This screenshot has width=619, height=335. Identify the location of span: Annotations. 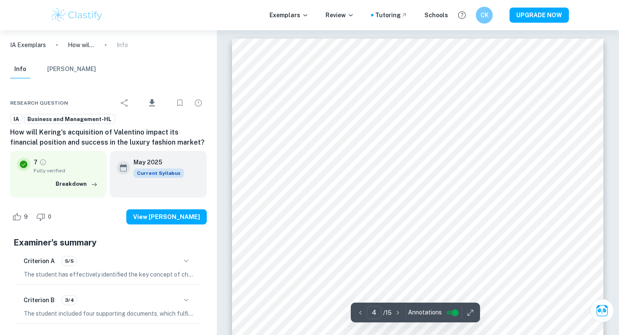
(425, 313).